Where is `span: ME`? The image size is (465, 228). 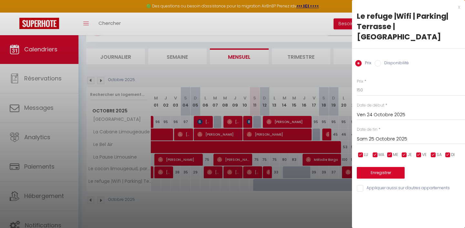
span: ME is located at coordinates (396, 155).